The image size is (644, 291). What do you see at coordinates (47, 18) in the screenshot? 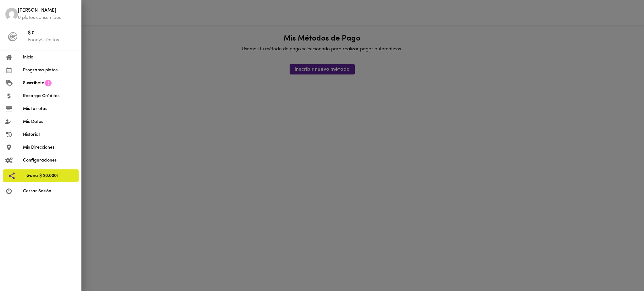
I see `p: 0 platos consumidos` at bounding box center [47, 18].